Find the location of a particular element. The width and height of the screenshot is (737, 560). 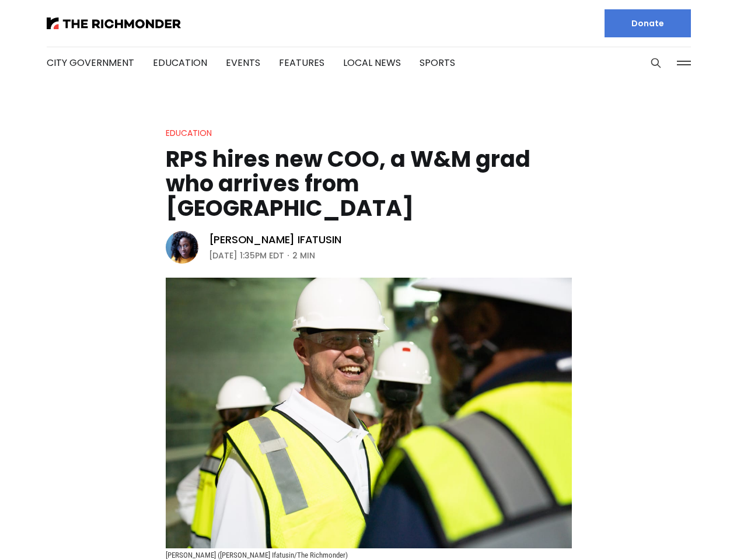

img: RPS hires new COO, a W&M grad who arrives from Indianapolis is located at coordinates (369, 413).